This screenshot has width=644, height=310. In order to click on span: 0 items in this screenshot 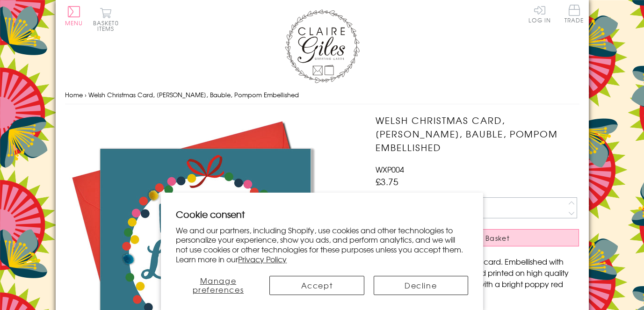, I will do `click(108, 26)`.